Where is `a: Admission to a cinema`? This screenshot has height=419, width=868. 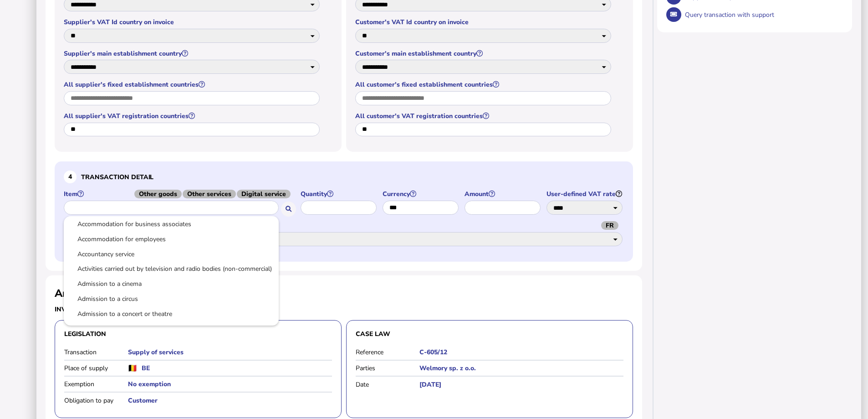 a: Admission to a cinema is located at coordinates (171, 283).